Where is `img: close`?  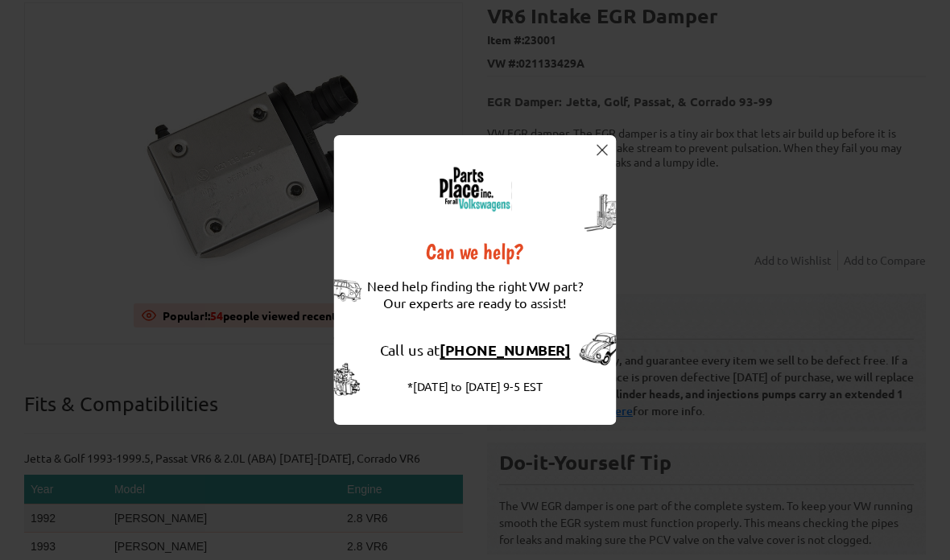
img: close is located at coordinates (602, 150).